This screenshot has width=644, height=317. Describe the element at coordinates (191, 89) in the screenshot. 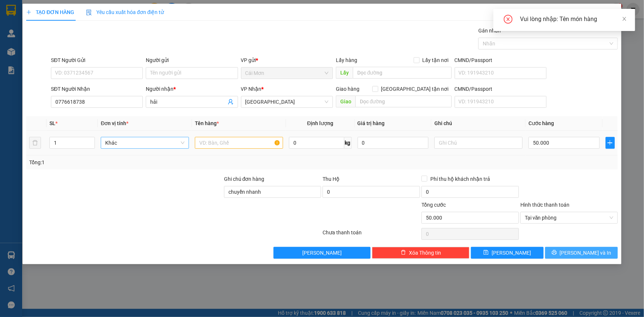

I see `div: Người nhận` at that location.